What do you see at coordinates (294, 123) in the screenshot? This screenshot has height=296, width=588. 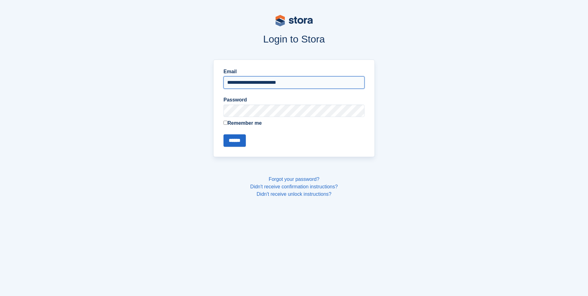 I see `label: Remember me` at bounding box center [294, 123].